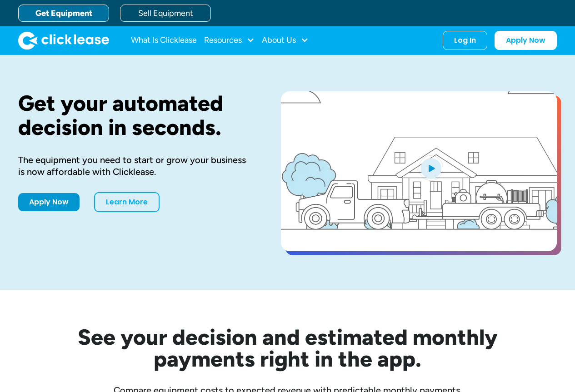  Describe the element at coordinates (431, 168) in the screenshot. I see `img: Blue play button logo on a light blue circular background` at that location.